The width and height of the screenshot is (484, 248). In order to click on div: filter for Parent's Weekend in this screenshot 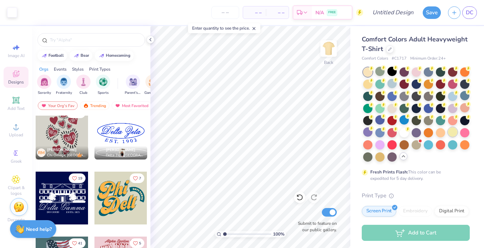, I will do `click(133, 85)`.